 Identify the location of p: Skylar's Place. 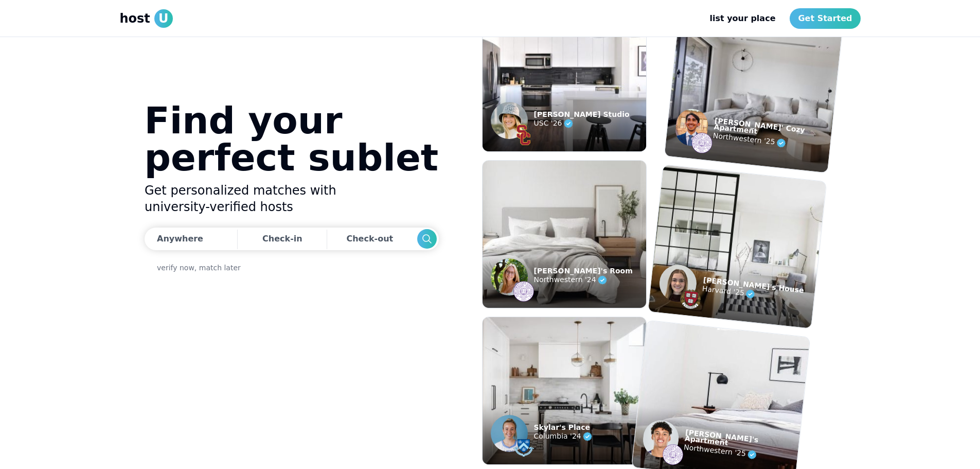
(563, 427).